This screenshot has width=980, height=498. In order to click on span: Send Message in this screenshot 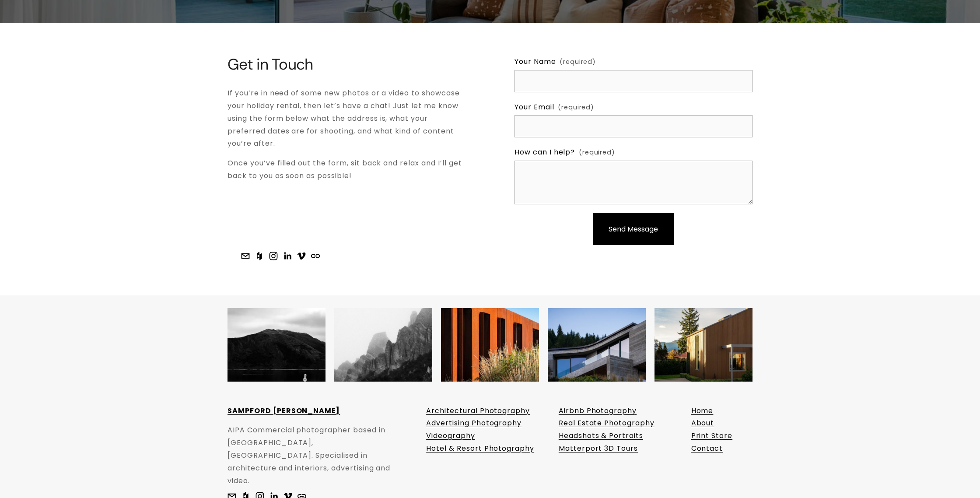, I will do `click(633, 229)`.